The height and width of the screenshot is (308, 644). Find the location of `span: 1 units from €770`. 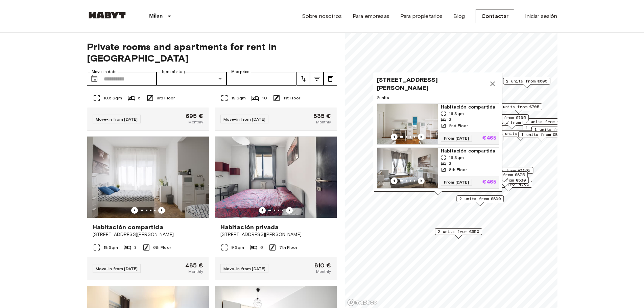

span: 1 units from €770 is located at coordinates (521, 134).